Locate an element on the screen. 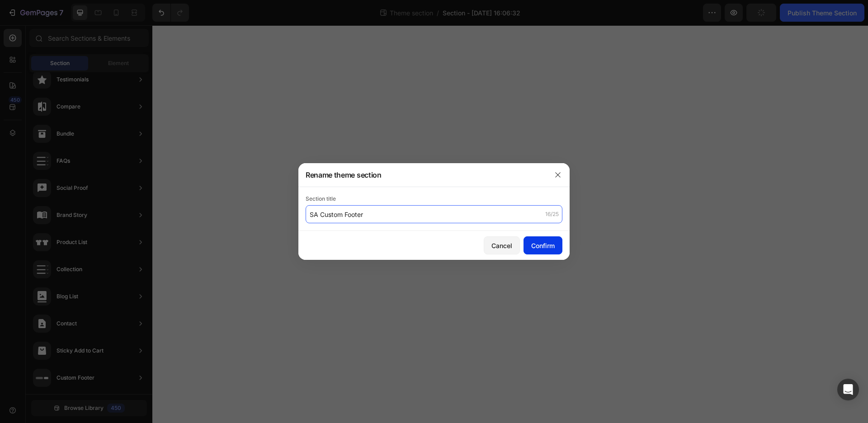 The width and height of the screenshot is (868, 423). div: Section title is located at coordinates (434, 199).